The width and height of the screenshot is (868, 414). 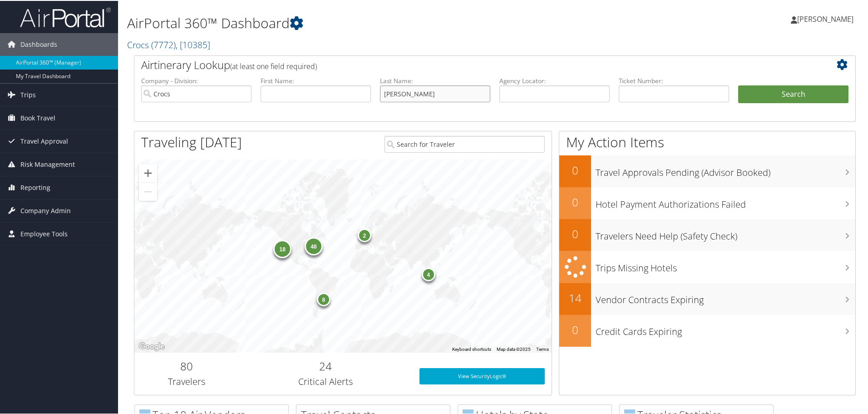 I want to click on label: First Name:, so click(x=316, y=80).